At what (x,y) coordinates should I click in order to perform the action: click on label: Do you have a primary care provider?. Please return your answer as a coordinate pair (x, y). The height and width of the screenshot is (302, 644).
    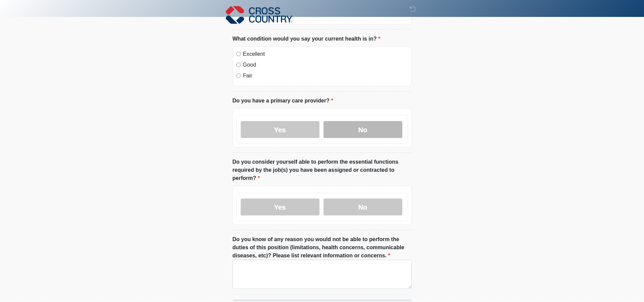
    Looking at the image, I should click on (283, 101).